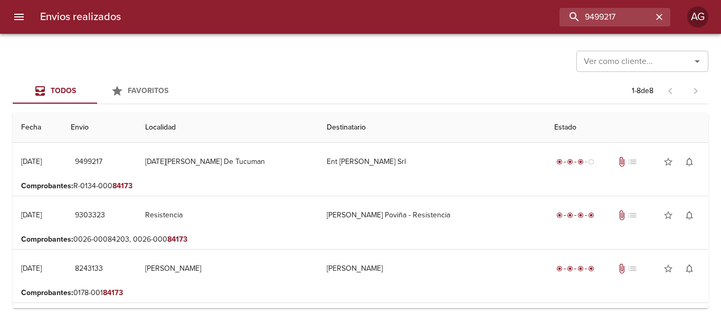 The image size is (721, 321). What do you see at coordinates (361, 239) in the screenshot?
I see `p: 0026-00084203, 0026-000` at bounding box center [361, 239].